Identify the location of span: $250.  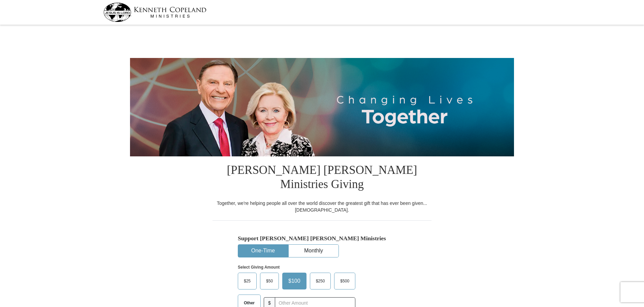
(320, 281).